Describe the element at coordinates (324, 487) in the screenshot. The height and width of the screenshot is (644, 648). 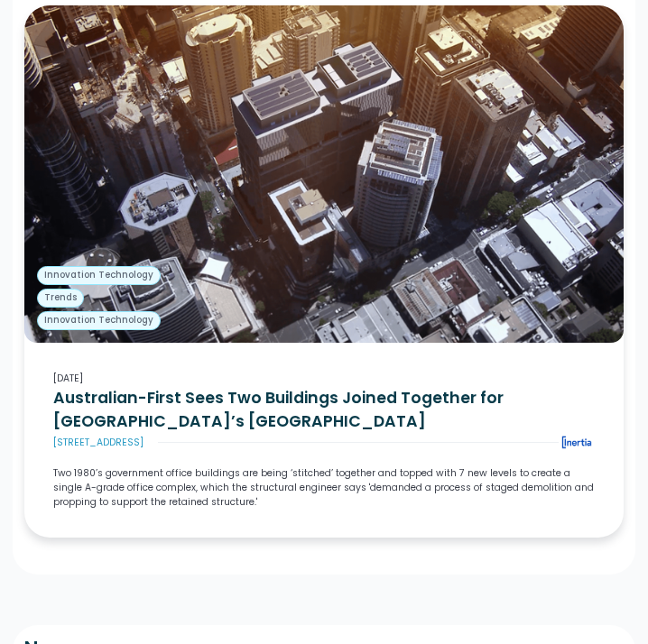
I see `p: Two 1980’s government office buildings are being ‘stitched’ together and topped with 7 new levels...` at that location.